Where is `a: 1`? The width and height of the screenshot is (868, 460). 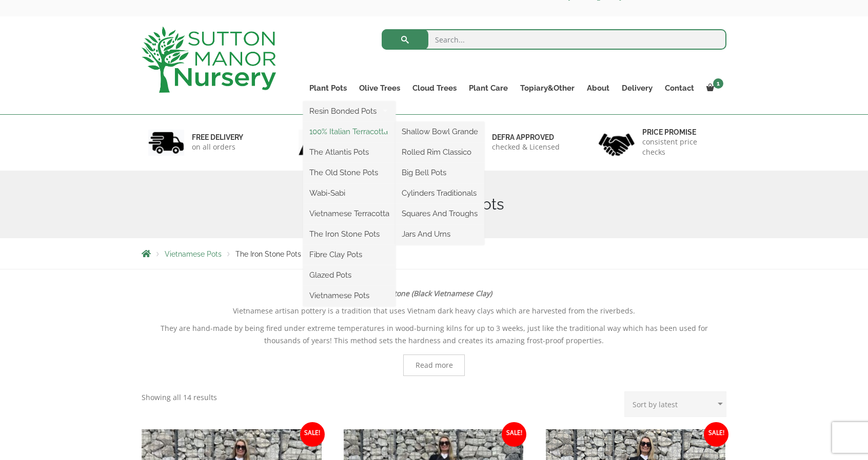 a: 1 is located at coordinates (713, 88).